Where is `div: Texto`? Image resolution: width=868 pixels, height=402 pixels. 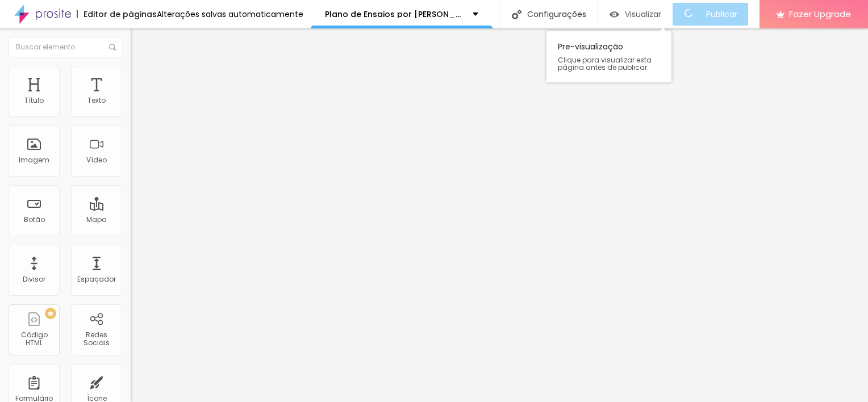 div: Texto is located at coordinates (96, 100).